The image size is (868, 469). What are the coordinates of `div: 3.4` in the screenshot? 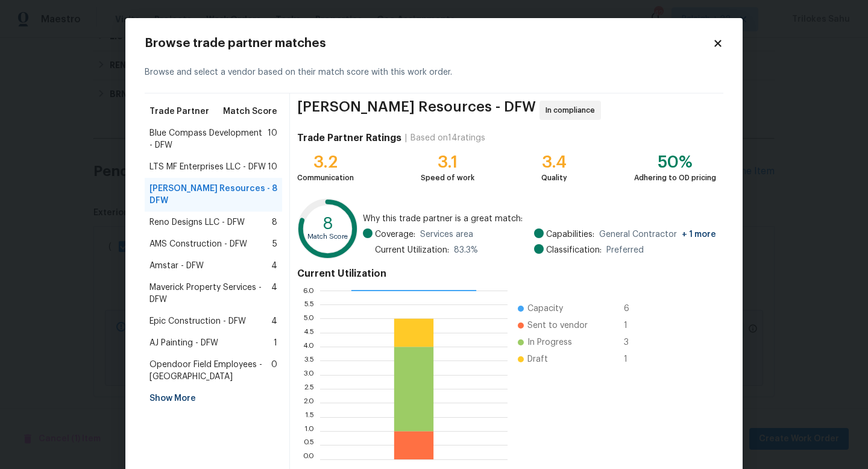 It's located at (554, 162).